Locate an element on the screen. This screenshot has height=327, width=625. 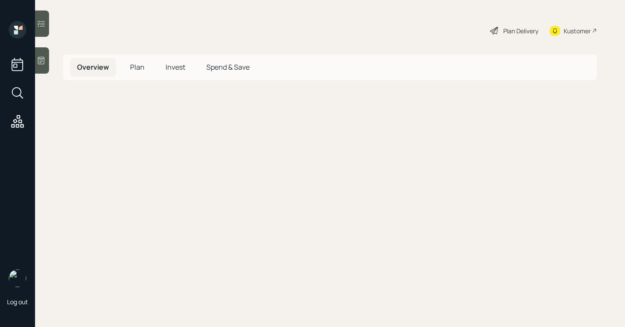
span: Invest is located at coordinates (175, 67).